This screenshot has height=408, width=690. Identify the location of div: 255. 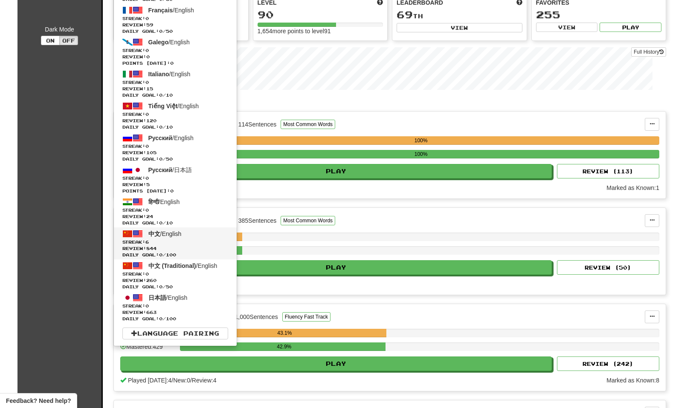
(599, 14).